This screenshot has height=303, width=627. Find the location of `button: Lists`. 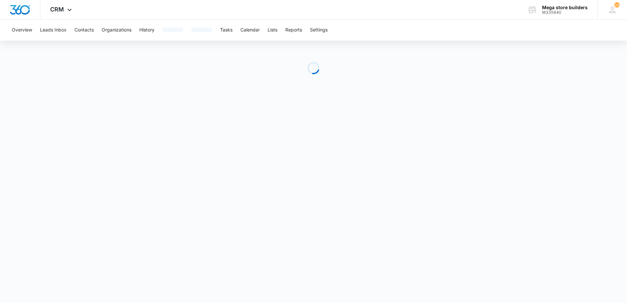

button: Lists is located at coordinates (273, 30).